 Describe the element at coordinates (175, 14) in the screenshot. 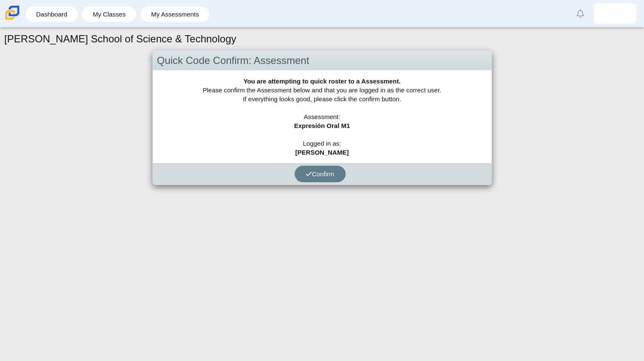

I see `a: My Assessments` at that location.